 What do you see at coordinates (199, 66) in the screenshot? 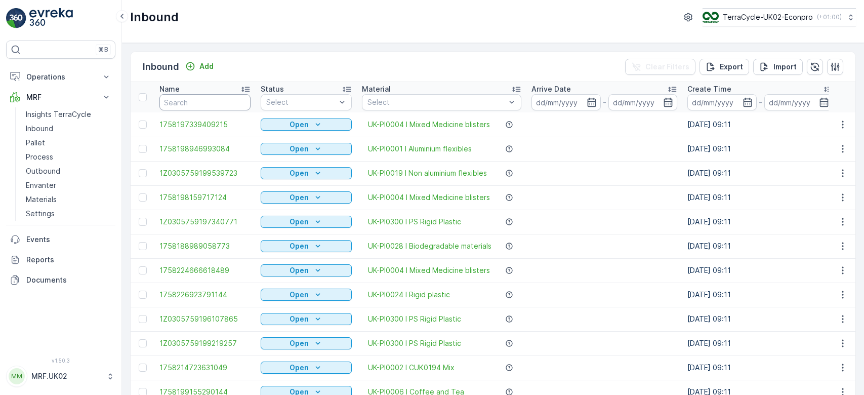
I see `button: Add` at bounding box center [199, 66].